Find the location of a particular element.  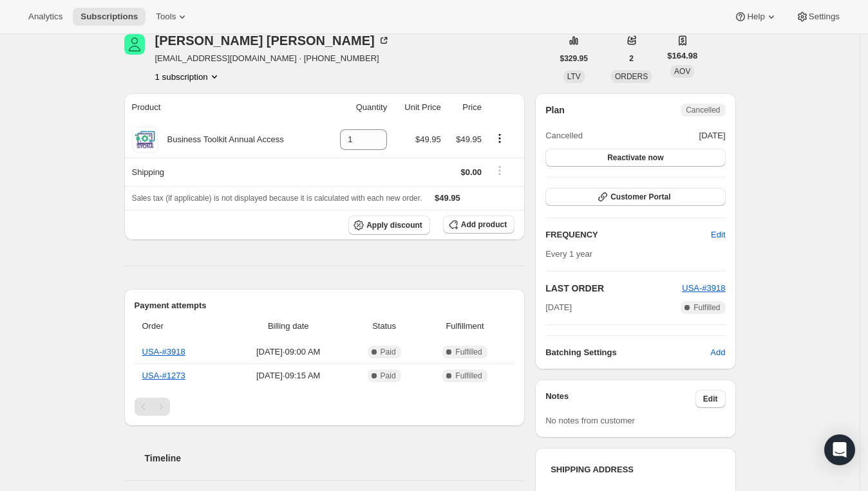

span: Help is located at coordinates (756, 17).